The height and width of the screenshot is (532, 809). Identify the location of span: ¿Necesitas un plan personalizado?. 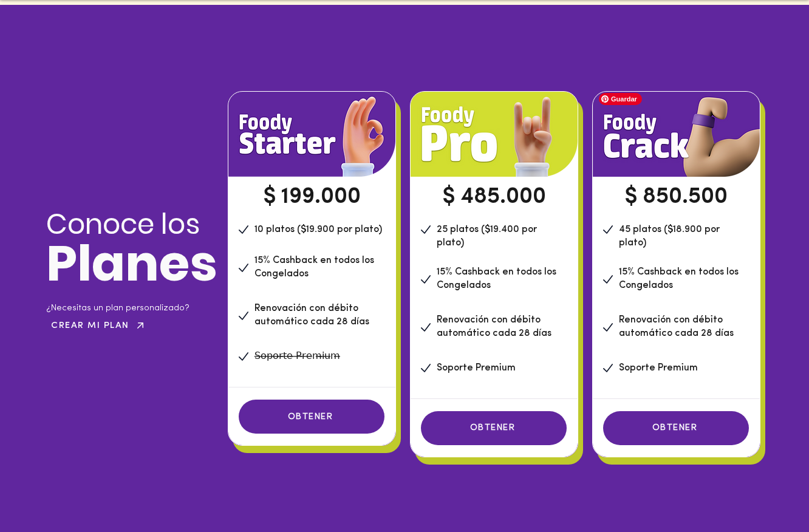
(118, 308).